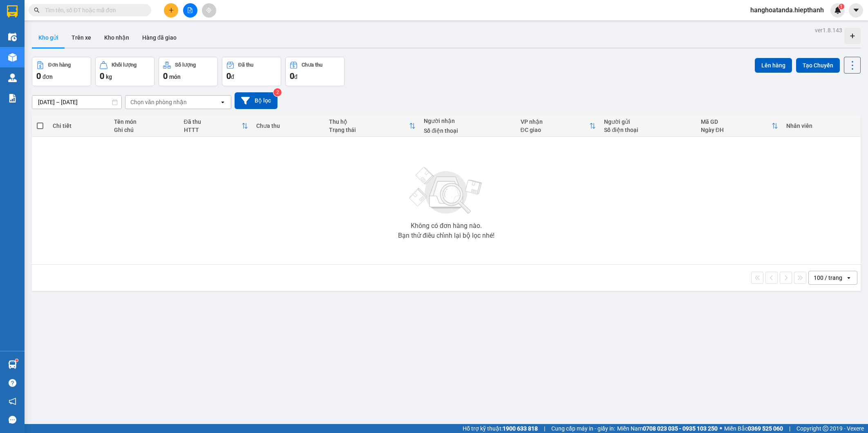 Image resolution: width=868 pixels, height=433 pixels. What do you see at coordinates (190, 10) in the screenshot?
I see `span: file-add` at bounding box center [190, 10].